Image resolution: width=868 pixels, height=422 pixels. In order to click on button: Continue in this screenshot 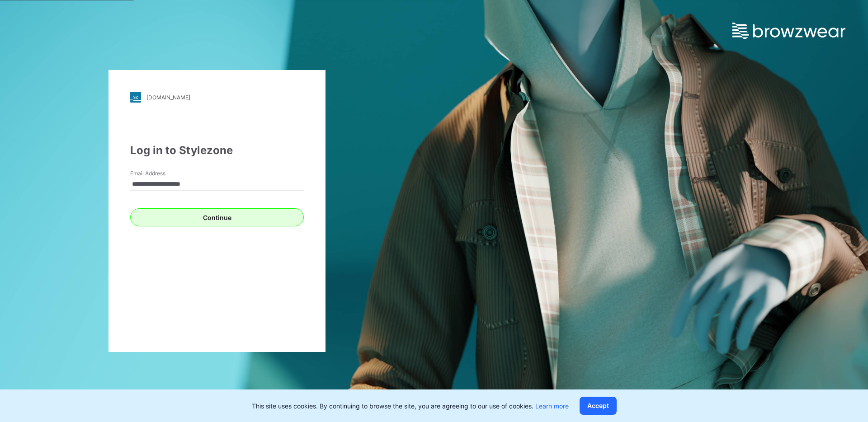, I will do `click(217, 218)`.